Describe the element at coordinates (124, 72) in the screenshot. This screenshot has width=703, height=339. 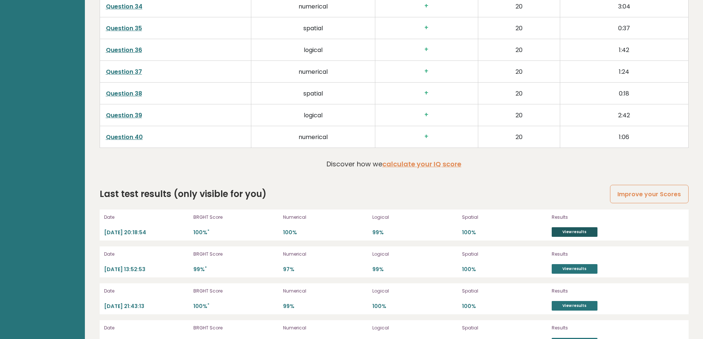
I see `a: Question 37` at that location.